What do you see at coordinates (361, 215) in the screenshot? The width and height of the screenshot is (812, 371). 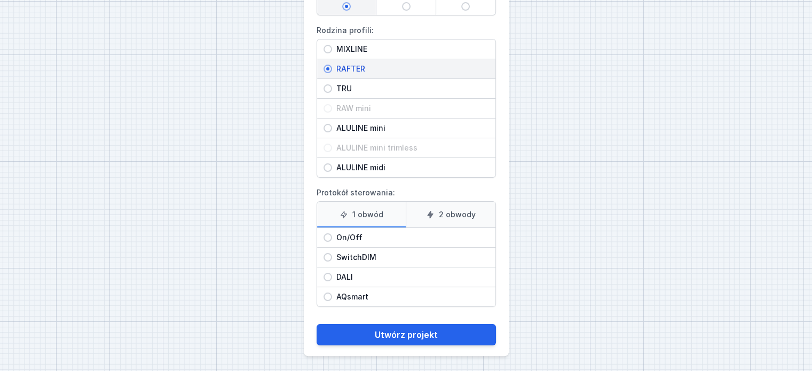 I see `label: 1 obwód` at bounding box center [361, 215].